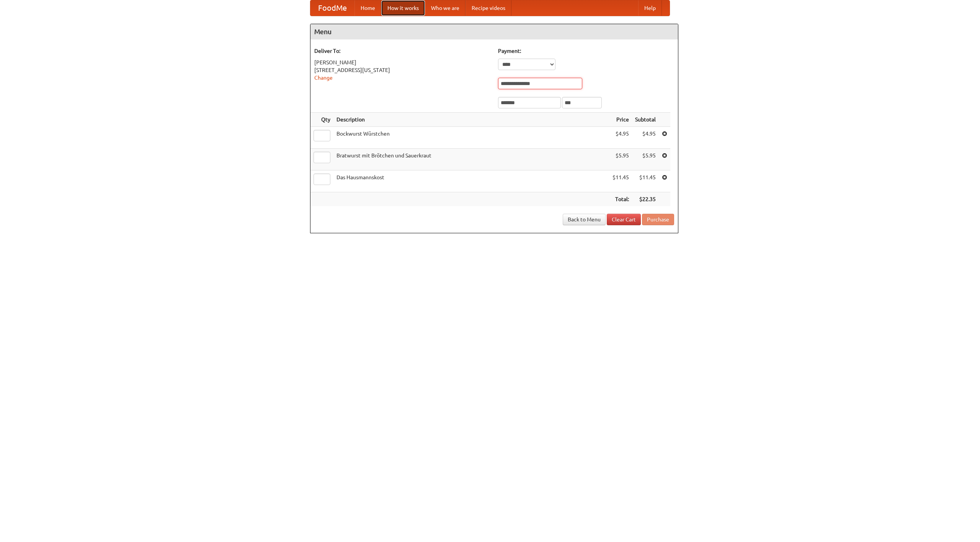  What do you see at coordinates (624, 219) in the screenshot?
I see `a: Clear Cart` at bounding box center [624, 219].